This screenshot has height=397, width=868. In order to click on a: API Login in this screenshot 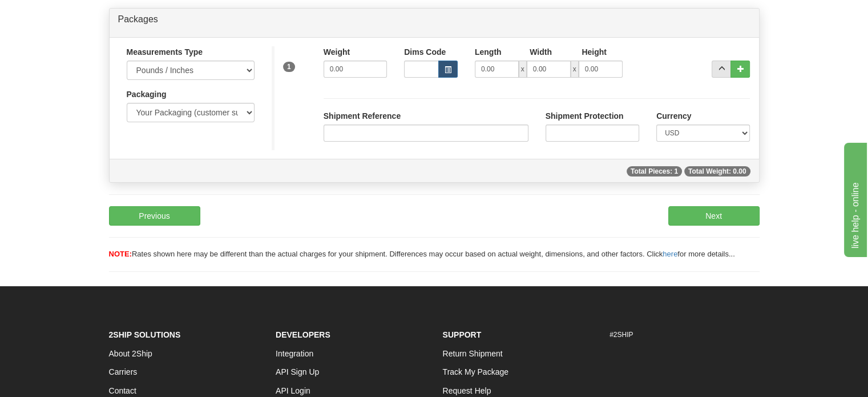, I will do `click(293, 391)`.